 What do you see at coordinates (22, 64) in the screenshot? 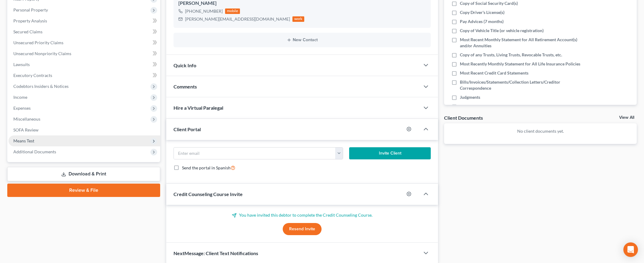
I see `span: Lawsuits` at bounding box center [22, 64].